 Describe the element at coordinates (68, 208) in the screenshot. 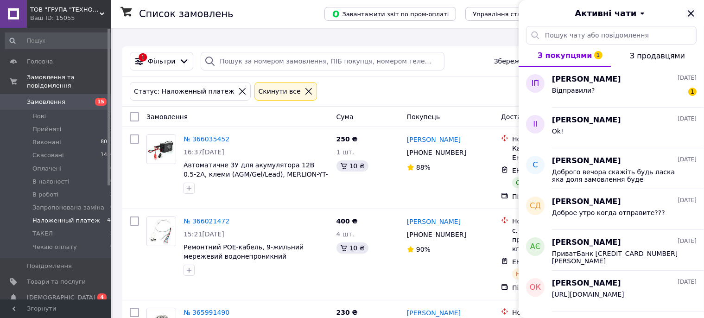

I see `span: Запропонована заміна` at that location.